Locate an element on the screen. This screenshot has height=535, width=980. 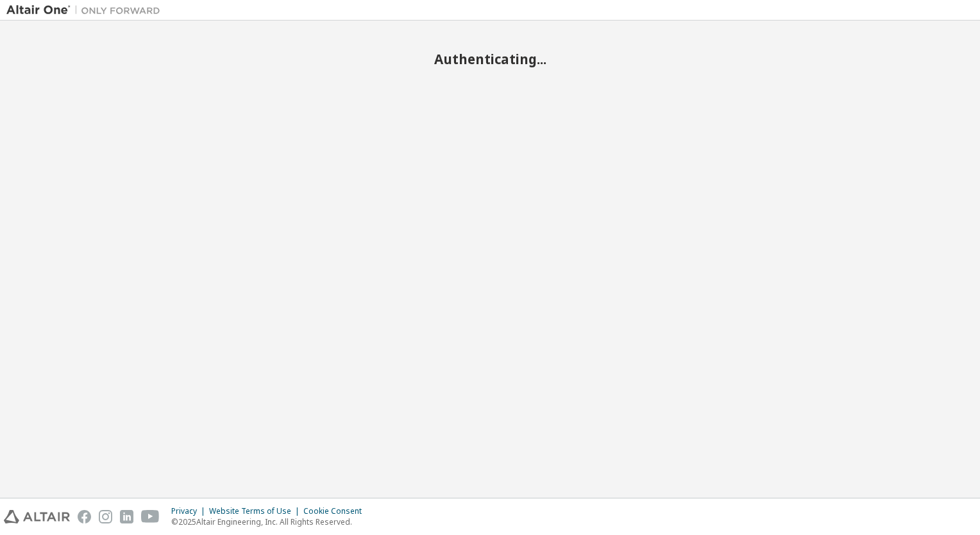
div: Website Terms of Use is located at coordinates (256, 511).